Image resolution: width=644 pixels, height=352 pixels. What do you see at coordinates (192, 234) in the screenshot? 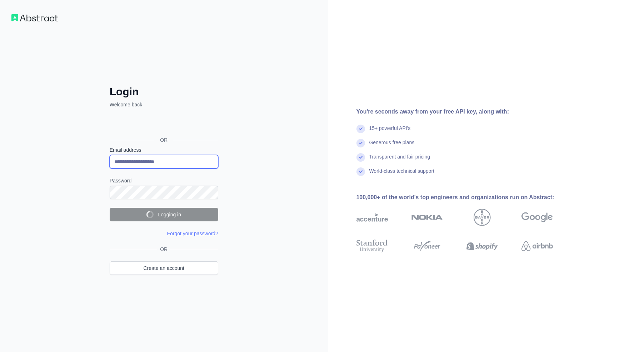
I see `a: Forgot your password?` at bounding box center [192, 234].